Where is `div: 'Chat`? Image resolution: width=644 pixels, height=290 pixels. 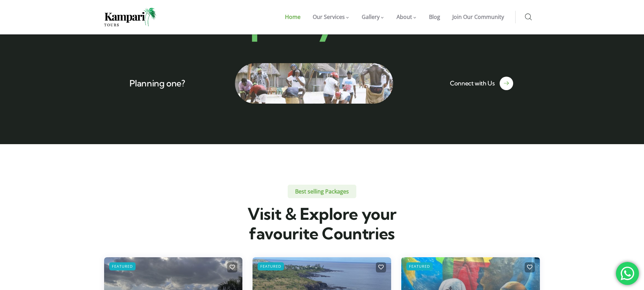
div: 'Chat is located at coordinates (627, 274).